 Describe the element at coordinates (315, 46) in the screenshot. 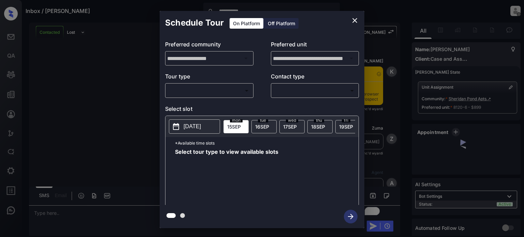

I see `p: Preferred unit` at that location.